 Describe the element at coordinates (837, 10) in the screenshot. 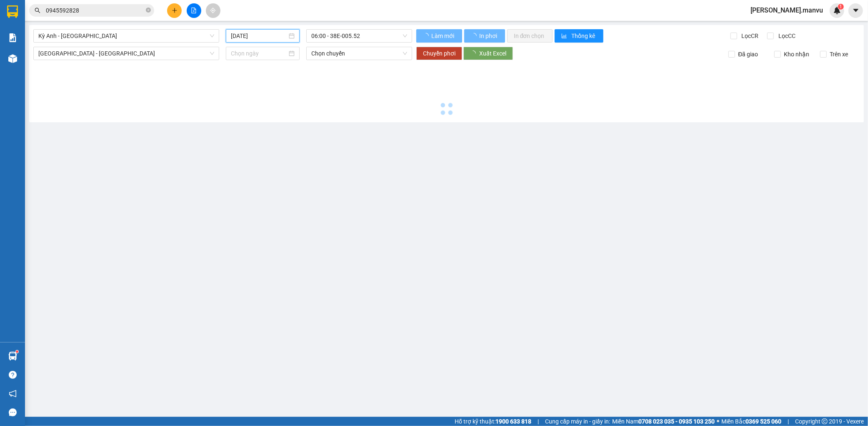

I see `img: icon-new-feature` at that location.